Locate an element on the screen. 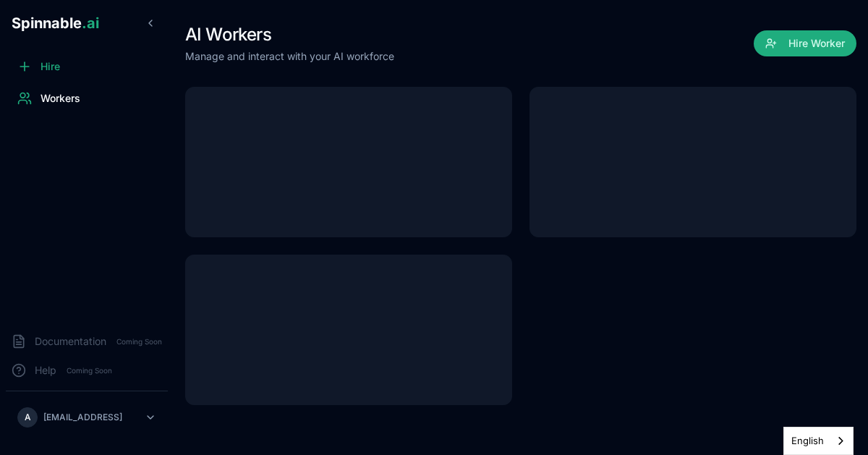  span: Help is located at coordinates (46, 370).